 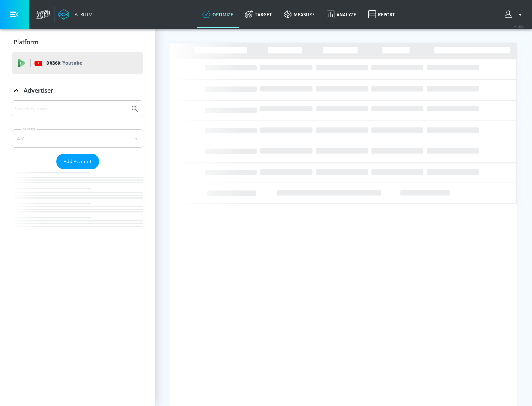 What do you see at coordinates (381, 14) in the screenshot?
I see `a: Report` at bounding box center [381, 14].